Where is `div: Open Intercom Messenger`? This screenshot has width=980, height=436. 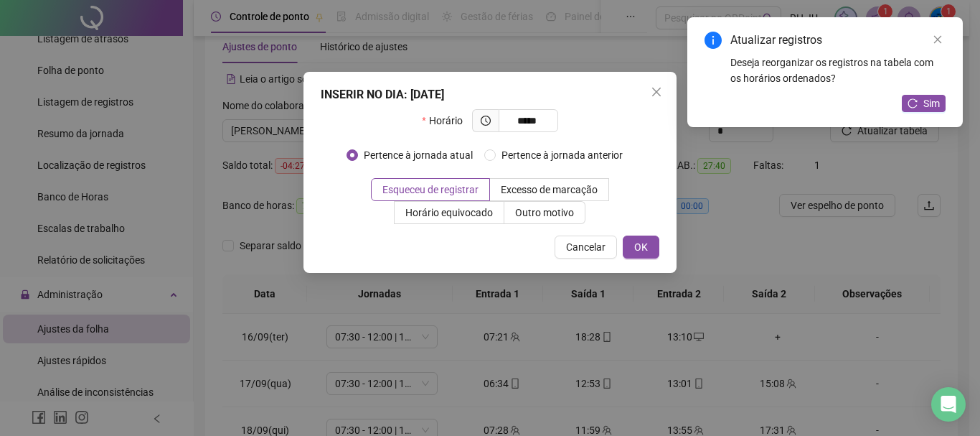
div: Open Intercom Messenger is located at coordinates (948, 404).